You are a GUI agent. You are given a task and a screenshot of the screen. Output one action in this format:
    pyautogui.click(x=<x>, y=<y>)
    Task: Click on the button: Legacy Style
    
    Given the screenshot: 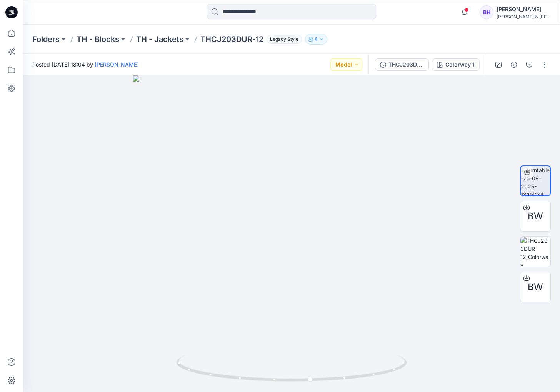 What is the action you would take?
    pyautogui.click(x=283, y=39)
    